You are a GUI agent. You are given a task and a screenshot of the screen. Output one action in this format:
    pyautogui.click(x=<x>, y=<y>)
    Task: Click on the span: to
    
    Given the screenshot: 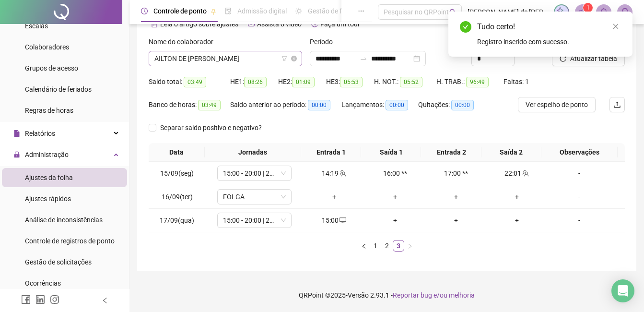 What is the action you would take?
    pyautogui.click(x=363, y=58)
    